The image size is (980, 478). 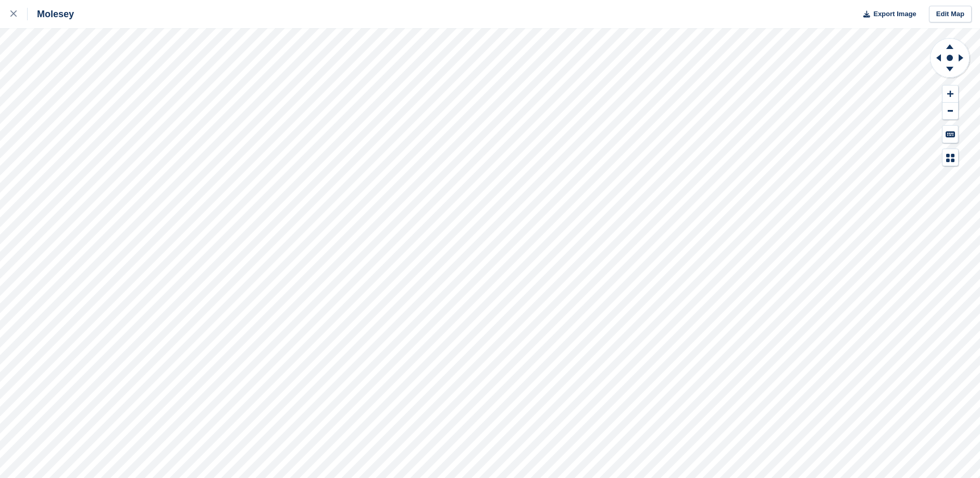 What do you see at coordinates (950, 134) in the screenshot?
I see `button: Keyboard Shortcuts` at bounding box center [950, 134].